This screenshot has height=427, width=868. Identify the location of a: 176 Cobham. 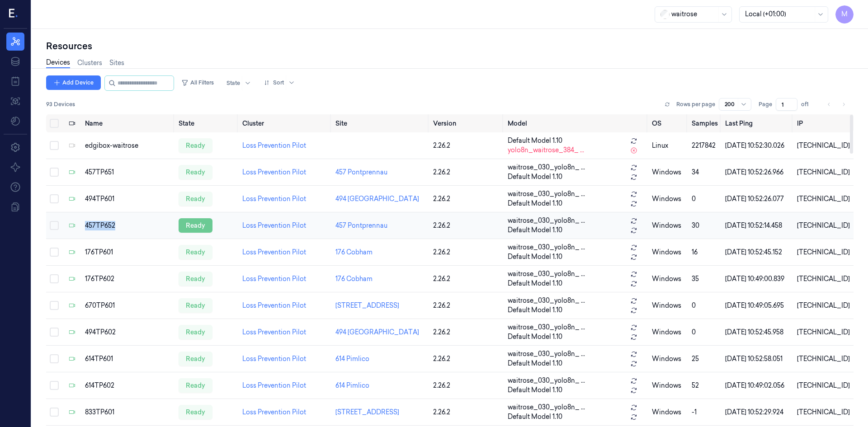
(354, 252).